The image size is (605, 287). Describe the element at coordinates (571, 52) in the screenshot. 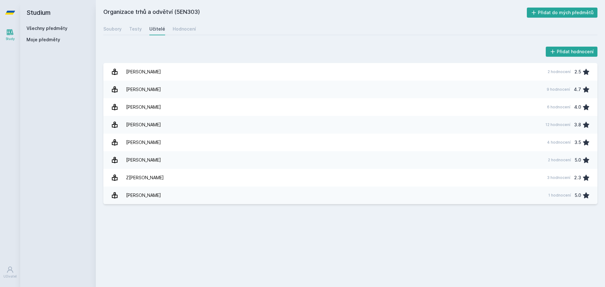

I see `a: Přidat hodnocení` at that location.